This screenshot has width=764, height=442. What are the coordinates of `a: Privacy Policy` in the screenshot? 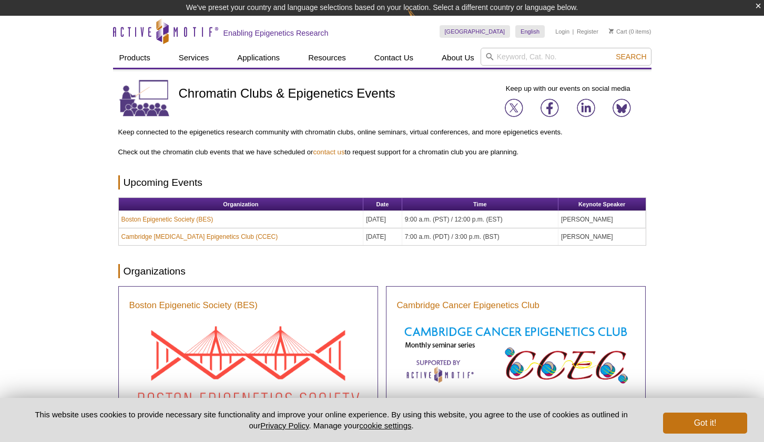 It's located at (284, 426).